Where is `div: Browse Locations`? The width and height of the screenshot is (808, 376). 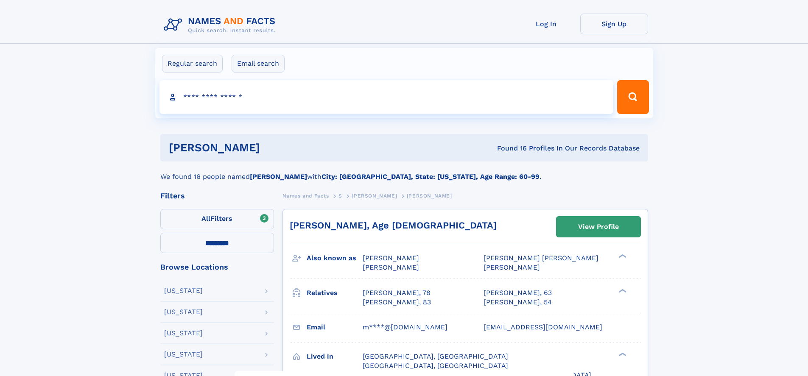
div: Browse Locations is located at coordinates (217, 267).